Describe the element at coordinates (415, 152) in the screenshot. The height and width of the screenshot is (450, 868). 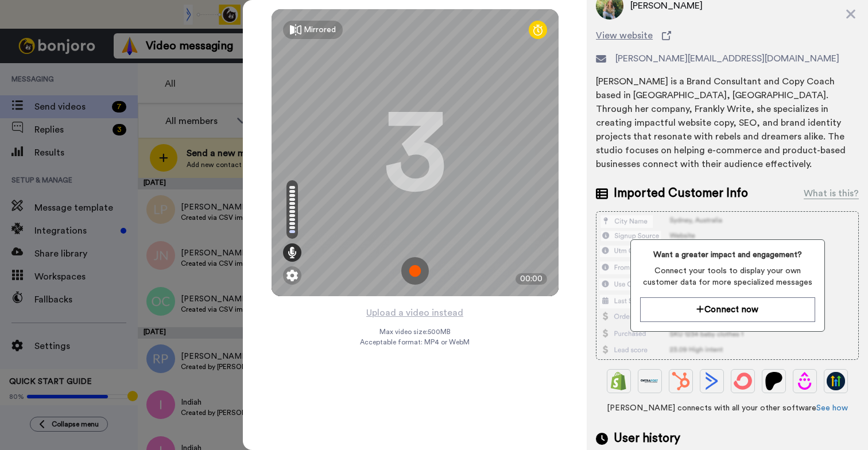
I see `div: 3` at that location.